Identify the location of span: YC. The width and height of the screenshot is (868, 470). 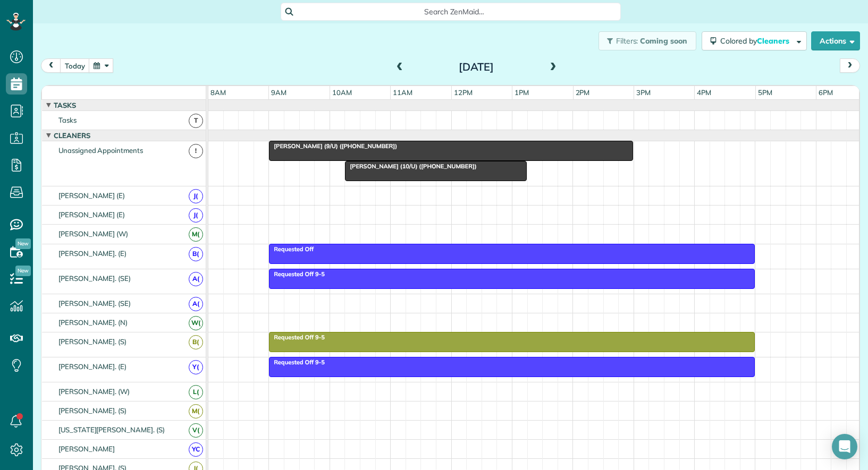
(196, 449).